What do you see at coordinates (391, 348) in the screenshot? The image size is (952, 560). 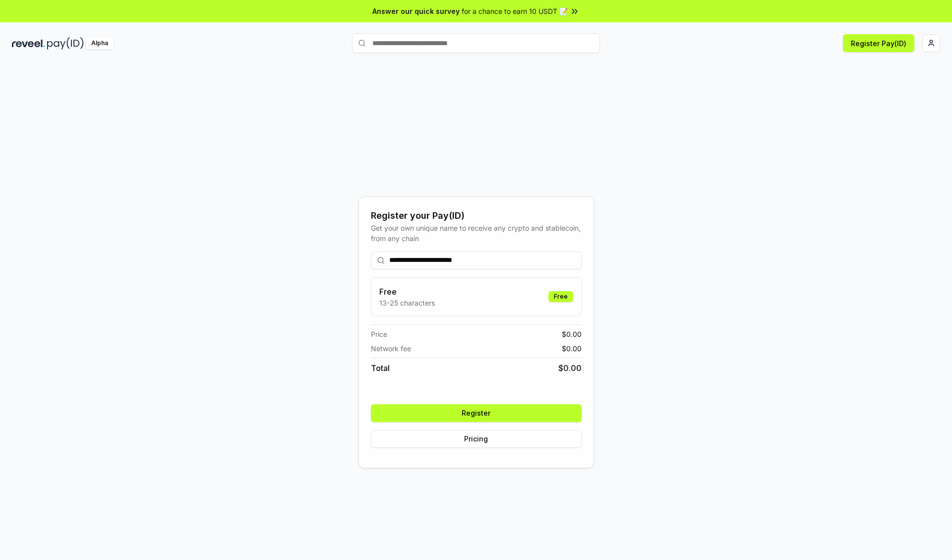 I see `span: Network fee` at bounding box center [391, 348].